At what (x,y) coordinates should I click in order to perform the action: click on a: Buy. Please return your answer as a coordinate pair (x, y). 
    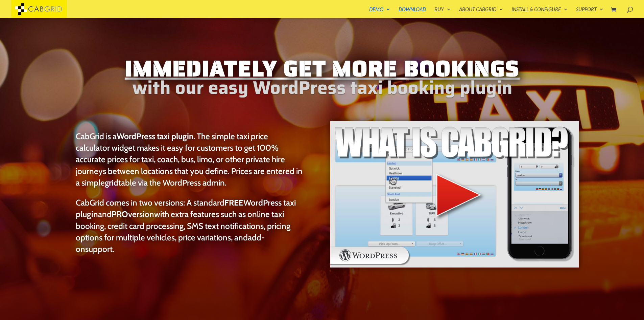
    Looking at the image, I should click on (443, 13).